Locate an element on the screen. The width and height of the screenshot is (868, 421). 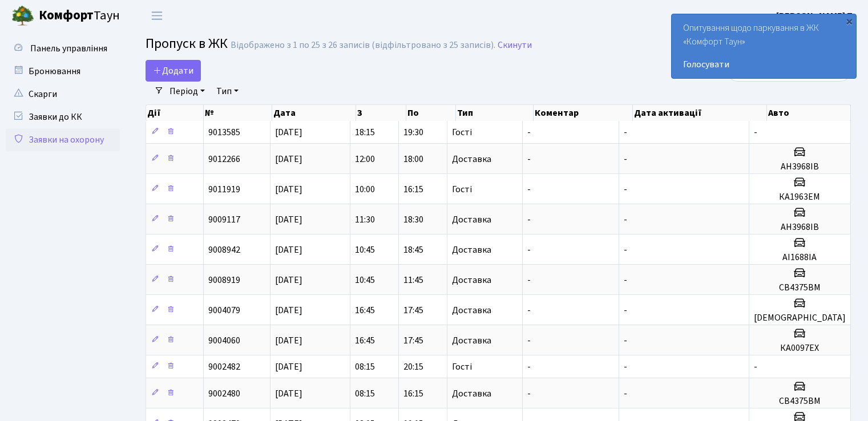
a: Заявки на охорону is located at coordinates (63, 140).